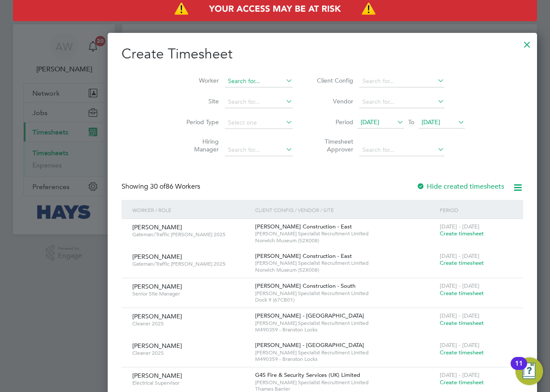  Describe the element at coordinates (200, 122) in the screenshot. I see `label: Period Type` at that location.